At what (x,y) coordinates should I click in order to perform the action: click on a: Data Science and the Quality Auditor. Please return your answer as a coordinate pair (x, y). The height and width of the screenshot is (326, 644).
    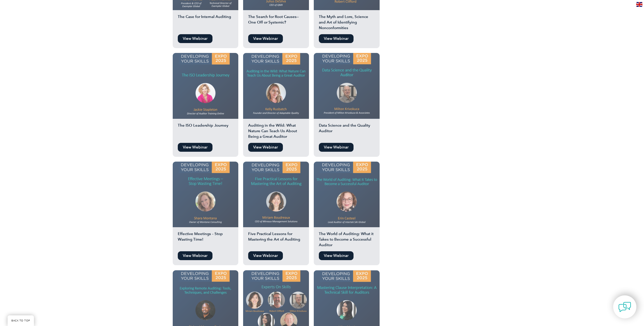
    Looking at the image, I should click on (347, 96).